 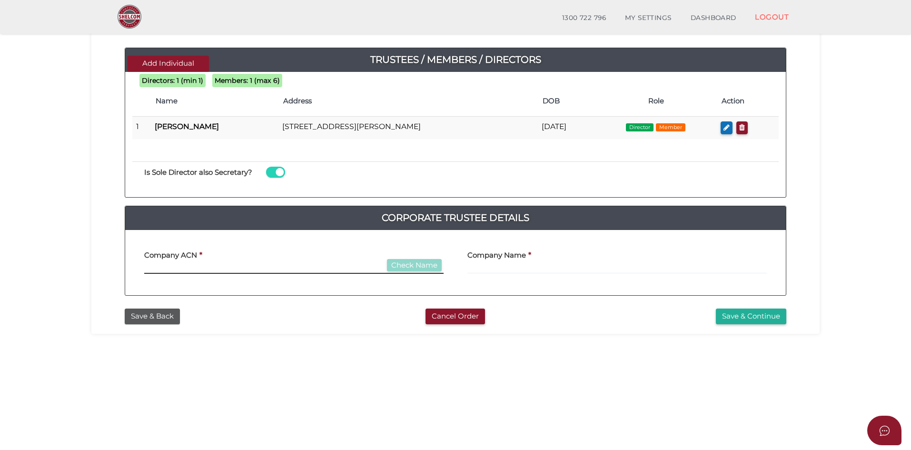 I want to click on button: Save & Continue, so click(x=751, y=316).